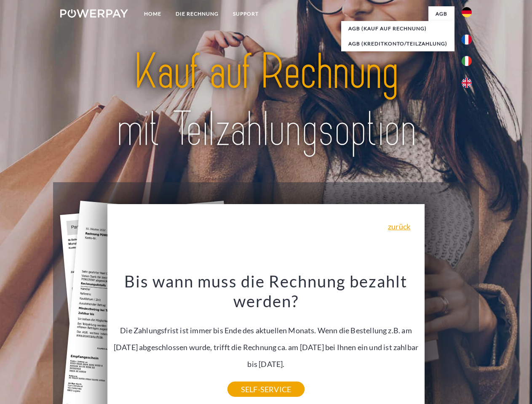 The width and height of the screenshot is (532, 404). What do you see at coordinates (398, 29) in the screenshot?
I see `a: AGB (Kauf auf Rechnung)` at bounding box center [398, 29].